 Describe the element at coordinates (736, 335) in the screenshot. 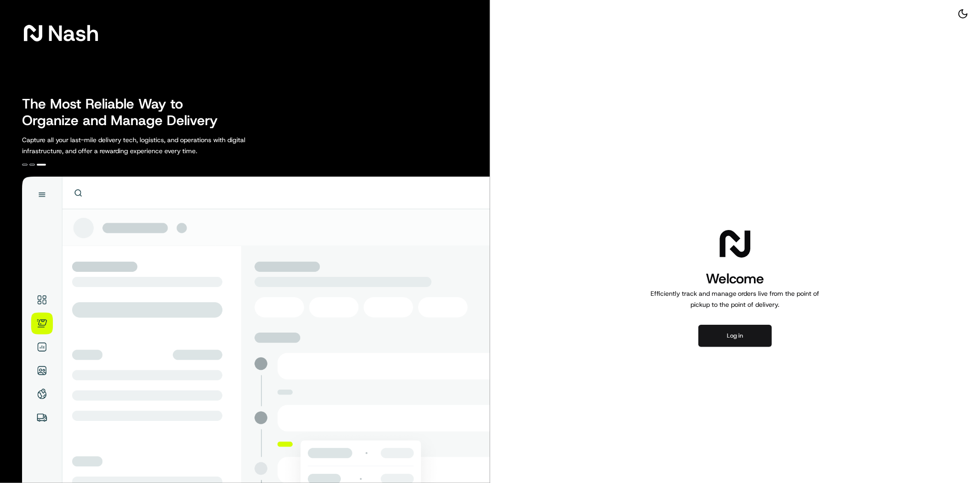

I see `button: Log in` at that location.